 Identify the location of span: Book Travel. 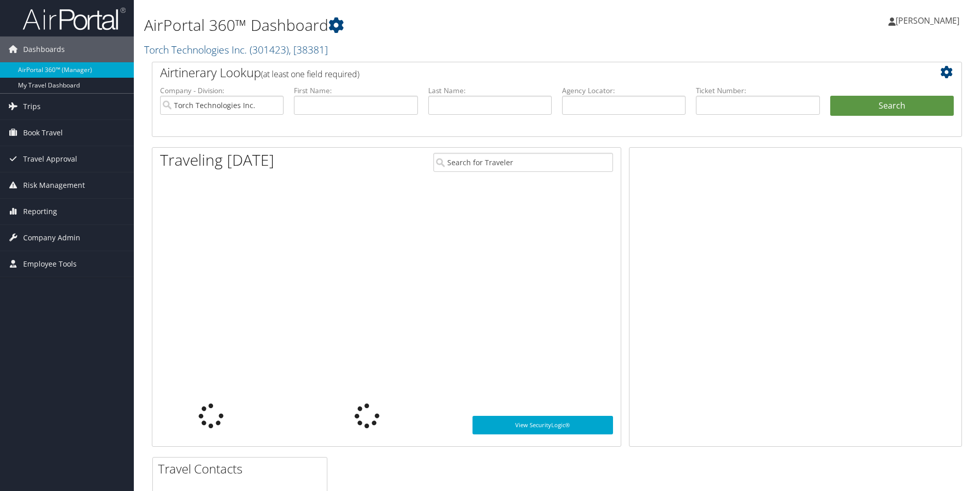
(43, 133).